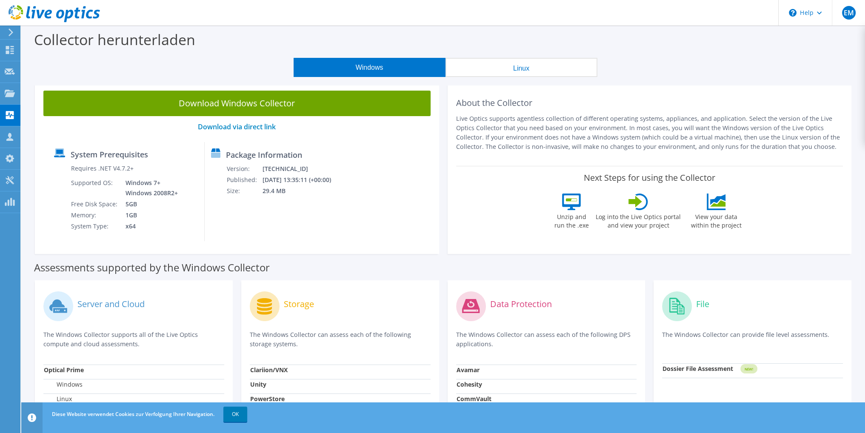 Image resolution: width=865 pixels, height=433 pixels. I want to click on span: Diese Website verwendet Cookies zur Verfolgung Ihrer Navigation., so click(133, 414).